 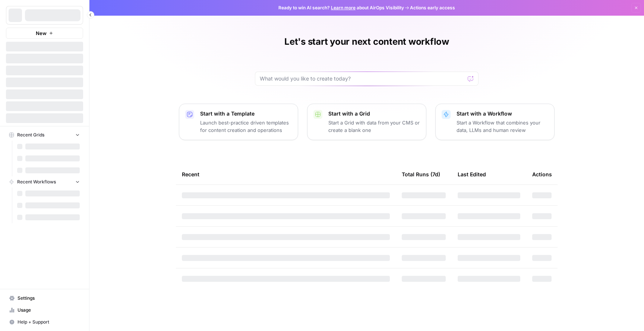 I want to click on span: Recent Grids, so click(x=30, y=135).